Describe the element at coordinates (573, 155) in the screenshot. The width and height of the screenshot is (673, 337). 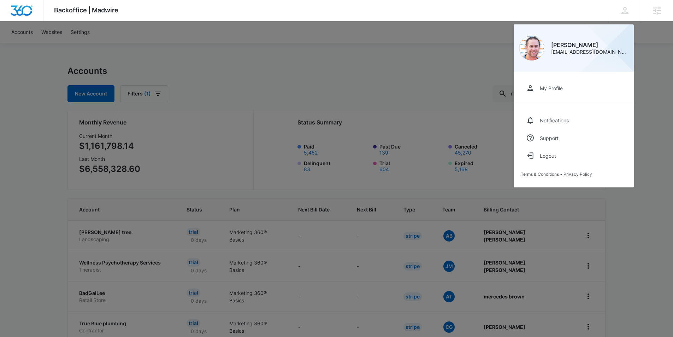
I see `button: Logout` at that location.